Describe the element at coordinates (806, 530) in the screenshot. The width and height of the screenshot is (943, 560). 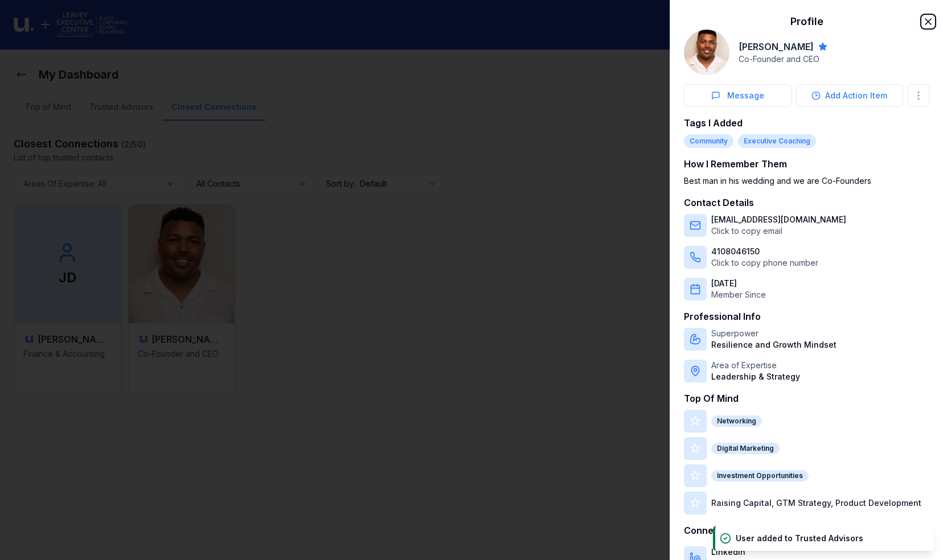
I see `h3: Connected Socials` at that location.